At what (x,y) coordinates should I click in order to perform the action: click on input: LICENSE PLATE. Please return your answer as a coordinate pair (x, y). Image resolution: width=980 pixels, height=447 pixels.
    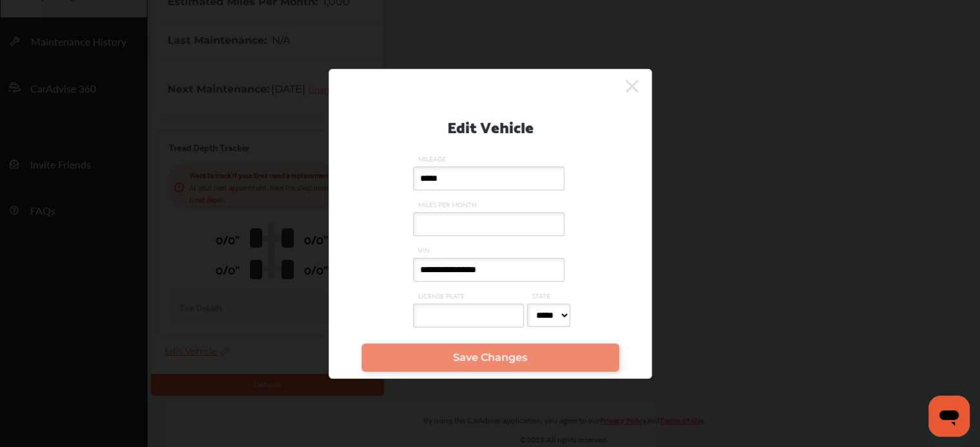
    Looking at the image, I should click on (468, 315).